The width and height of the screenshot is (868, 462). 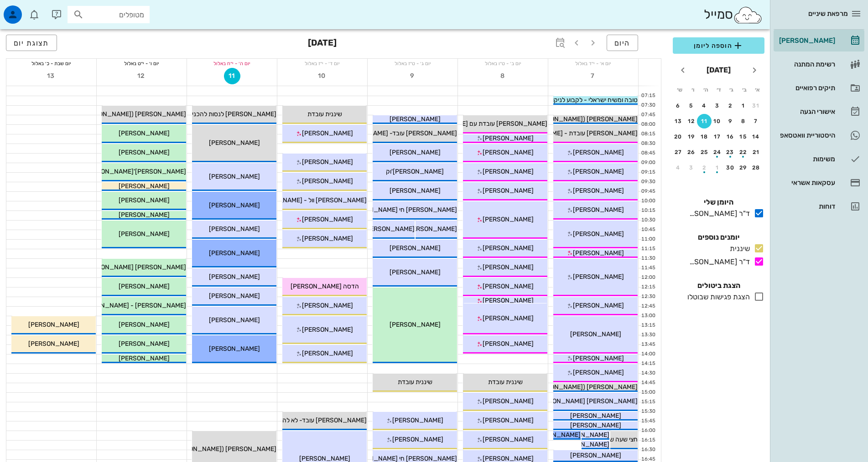 I want to click on button: היום, so click(x=622, y=43).